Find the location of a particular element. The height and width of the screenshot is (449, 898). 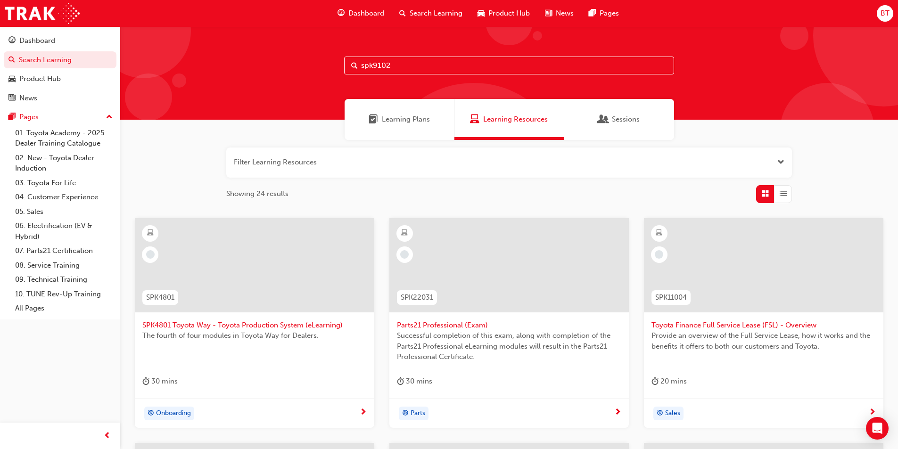

span: SPK22031 is located at coordinates (417, 297).